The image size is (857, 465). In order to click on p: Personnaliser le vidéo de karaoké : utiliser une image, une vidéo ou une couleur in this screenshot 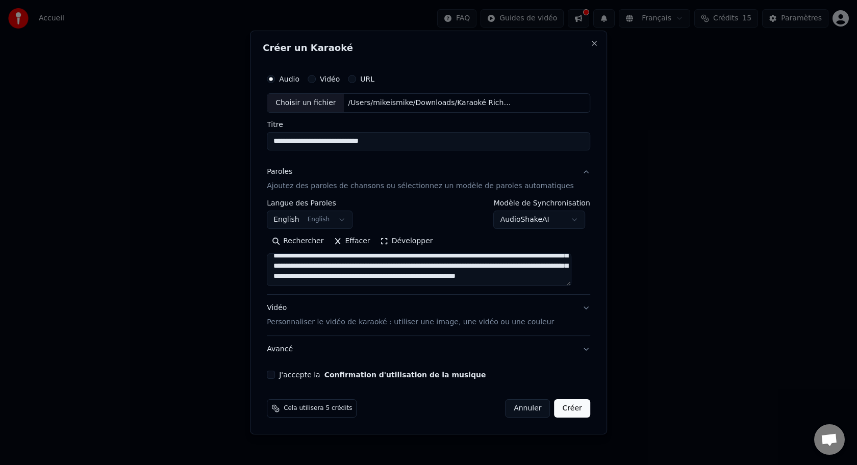, I will do `click(410, 322)`.